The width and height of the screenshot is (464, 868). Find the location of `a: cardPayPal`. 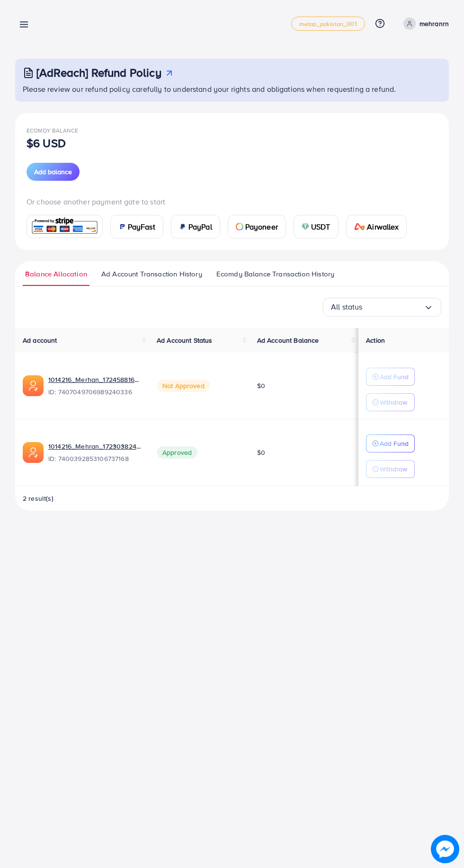

a: cardPayPal is located at coordinates (196, 227).